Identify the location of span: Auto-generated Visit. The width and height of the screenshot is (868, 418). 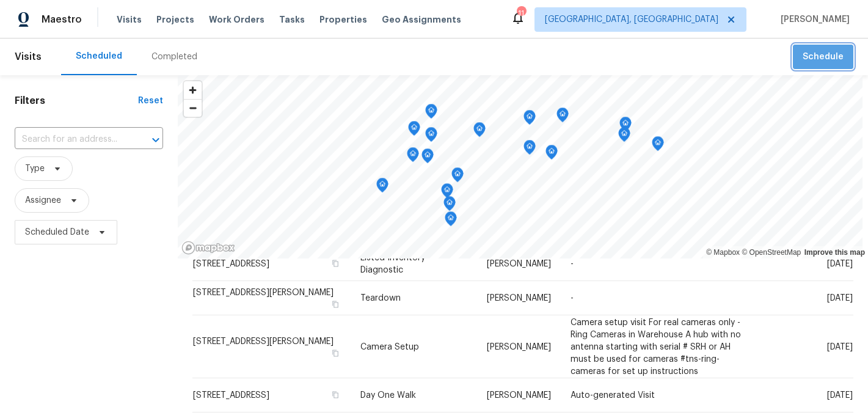
(613, 396).